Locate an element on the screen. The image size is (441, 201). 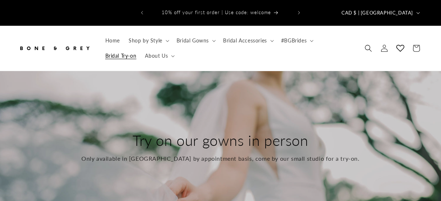
summary: Bridal Accessories is located at coordinates (248, 41).